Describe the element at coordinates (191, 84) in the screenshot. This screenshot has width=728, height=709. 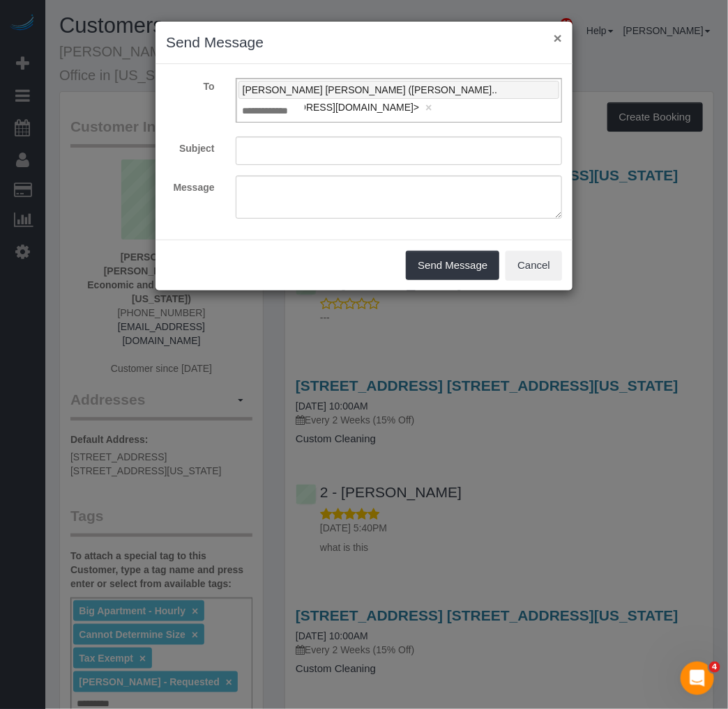
I see `label: To` at that location.